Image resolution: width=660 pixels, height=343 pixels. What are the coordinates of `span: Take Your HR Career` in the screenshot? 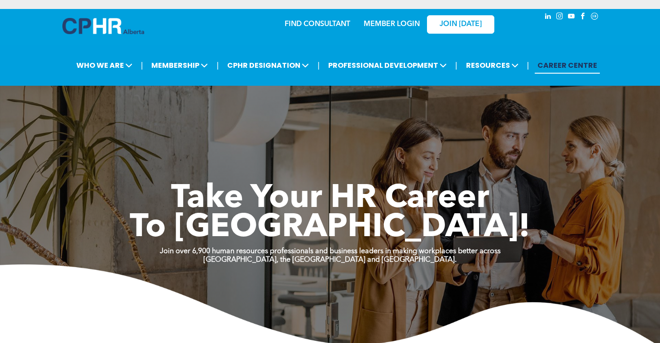 It's located at (330, 199).